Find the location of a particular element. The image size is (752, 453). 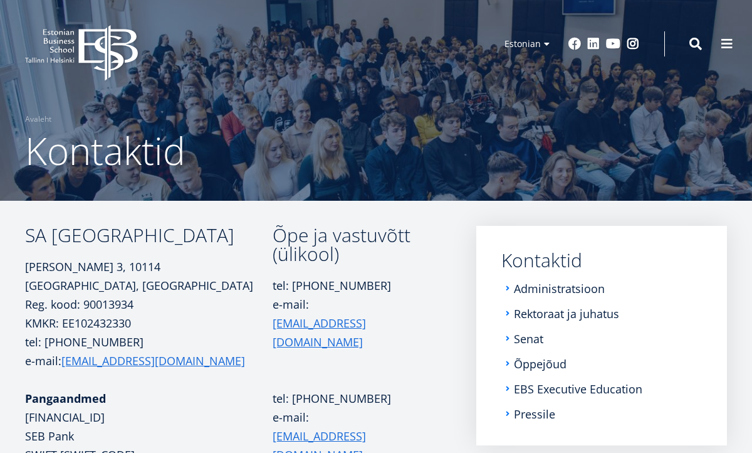

p: KMKR: EE102432330 is located at coordinates (149, 323).